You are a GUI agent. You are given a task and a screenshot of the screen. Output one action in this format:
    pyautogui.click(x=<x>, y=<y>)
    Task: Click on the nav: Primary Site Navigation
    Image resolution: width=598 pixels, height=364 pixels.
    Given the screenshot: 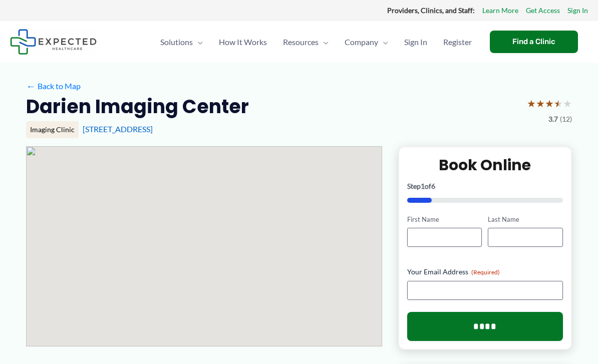 What is the action you would take?
    pyautogui.click(x=316, y=42)
    